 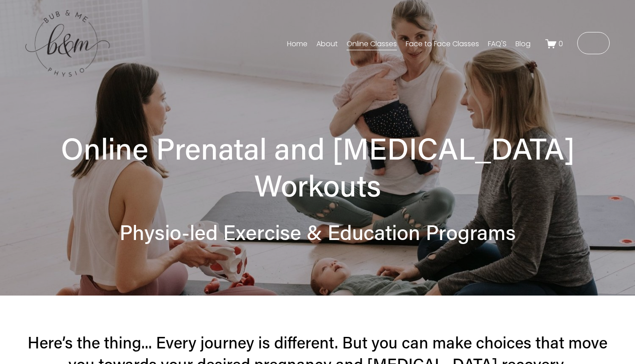 What do you see at coordinates (67, 44) in the screenshot?
I see `a: bubandme` at bounding box center [67, 44].